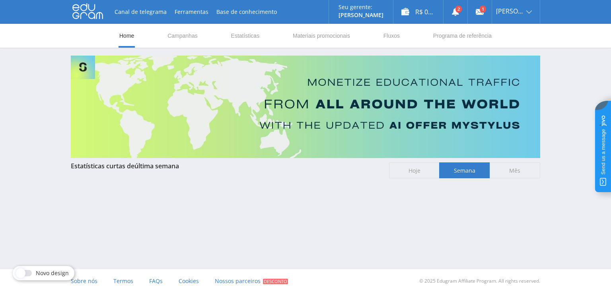  What do you see at coordinates (321, 36) in the screenshot?
I see `a: Materiais promocionais` at bounding box center [321, 36].